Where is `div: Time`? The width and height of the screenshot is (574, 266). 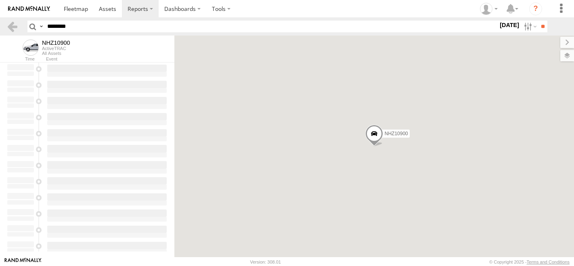
div: Time is located at coordinates (21, 59).